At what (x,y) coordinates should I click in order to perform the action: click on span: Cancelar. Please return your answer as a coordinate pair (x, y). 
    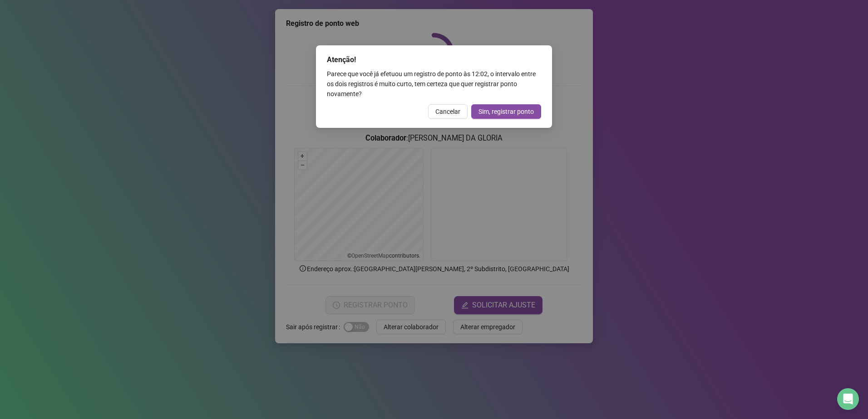
    Looking at the image, I should click on (447, 112).